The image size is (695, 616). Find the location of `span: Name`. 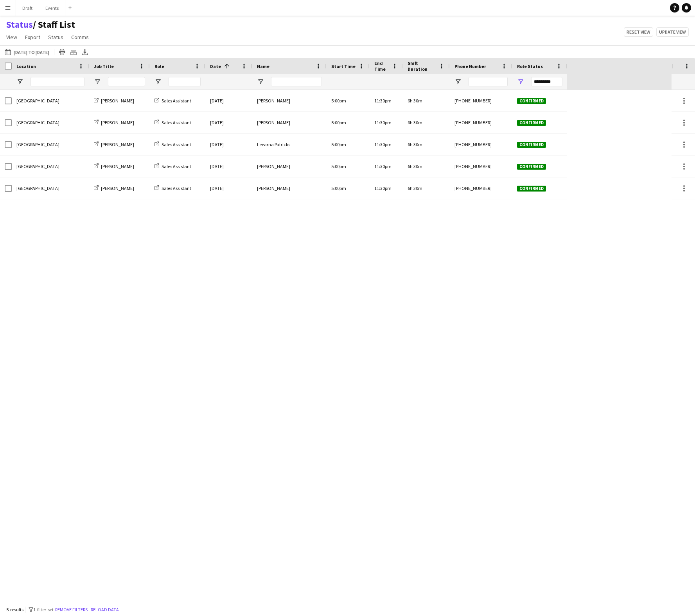

span: Name is located at coordinates (263, 66).